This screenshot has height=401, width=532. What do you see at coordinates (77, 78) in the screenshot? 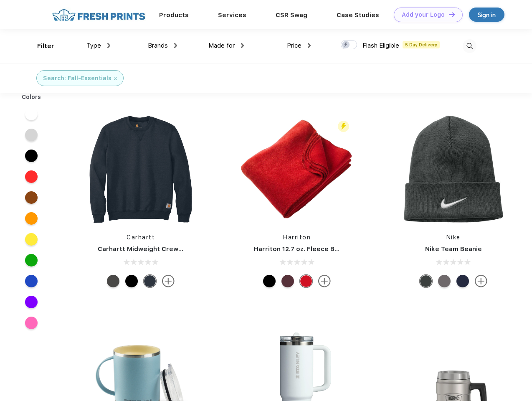
I see `div: Search: Fall-Essentials` at bounding box center [77, 78].